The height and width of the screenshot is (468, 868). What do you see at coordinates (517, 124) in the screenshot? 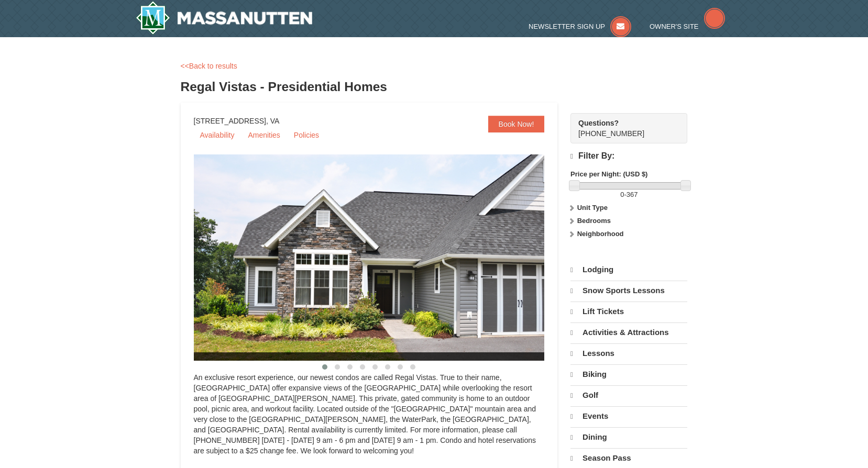
I see `a: Book Now!` at bounding box center [517, 124].